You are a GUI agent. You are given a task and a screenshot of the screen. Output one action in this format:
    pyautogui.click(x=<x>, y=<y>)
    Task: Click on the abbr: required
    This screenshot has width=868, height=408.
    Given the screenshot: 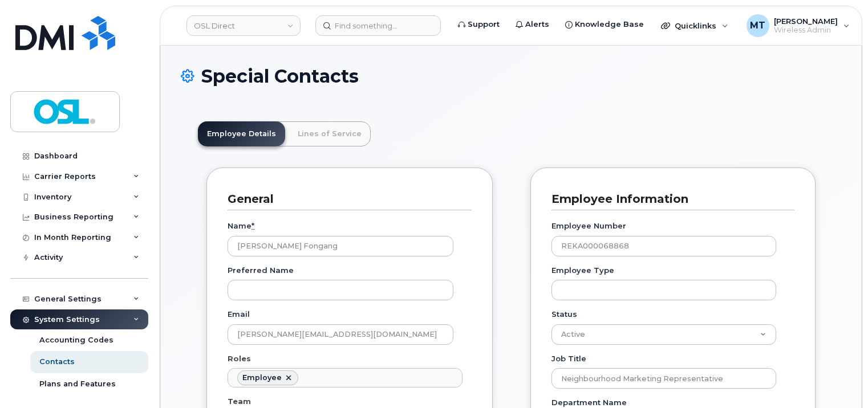 What is the action you would take?
    pyautogui.click(x=253, y=226)
    